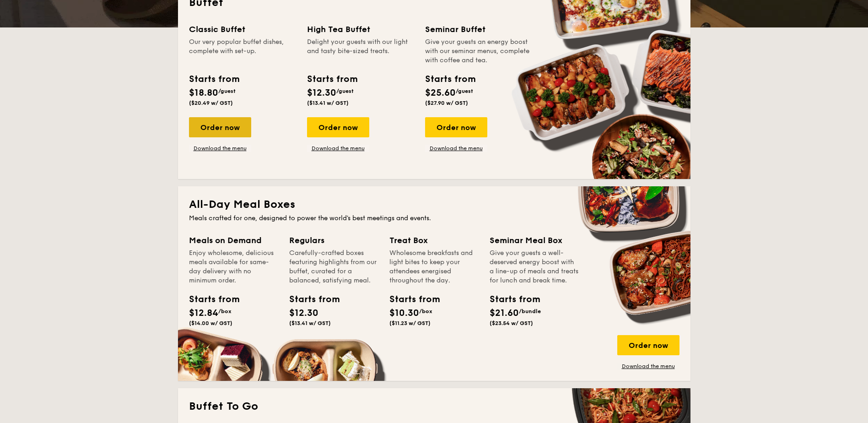 The image size is (868, 423). I want to click on div: Seminar Meal Box, so click(534, 240).